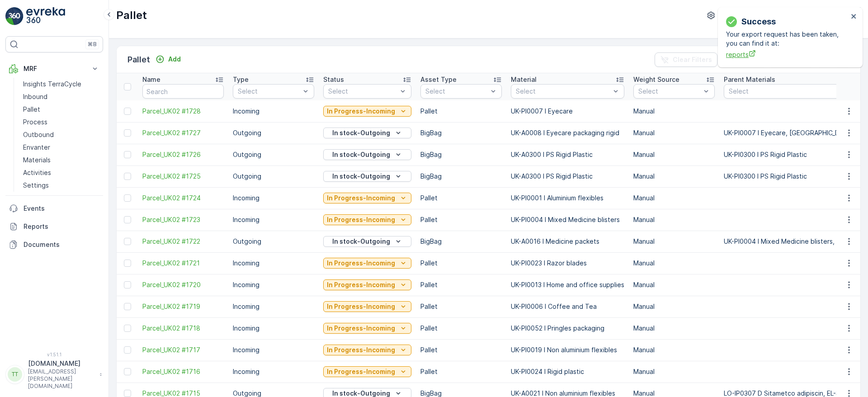  What do you see at coordinates (168, 59) in the screenshot?
I see `button: Add` at bounding box center [168, 59].